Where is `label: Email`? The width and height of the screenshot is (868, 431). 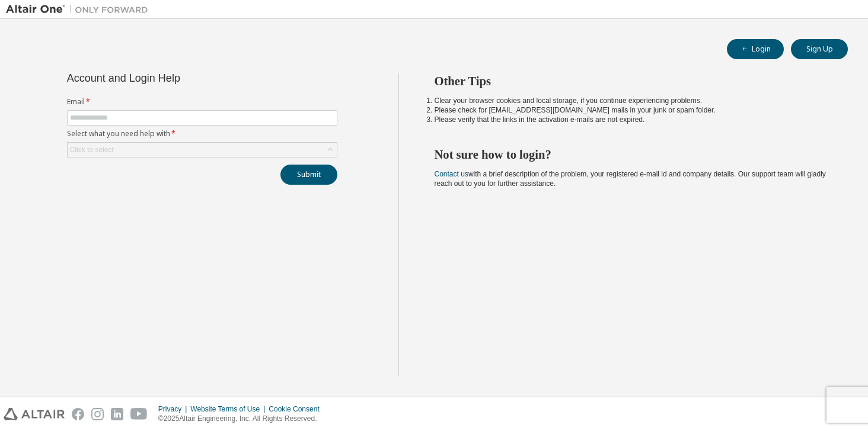
label: Email is located at coordinates (202, 102).